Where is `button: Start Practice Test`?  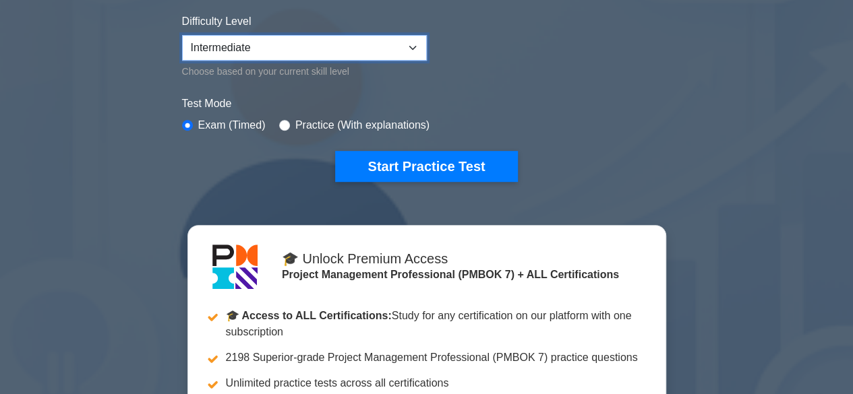
button: Start Practice Test is located at coordinates (426, 167).